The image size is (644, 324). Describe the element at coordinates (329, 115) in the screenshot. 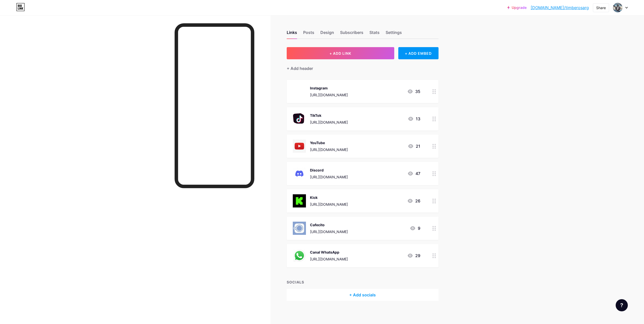

I see `div: TikTok` at that location.